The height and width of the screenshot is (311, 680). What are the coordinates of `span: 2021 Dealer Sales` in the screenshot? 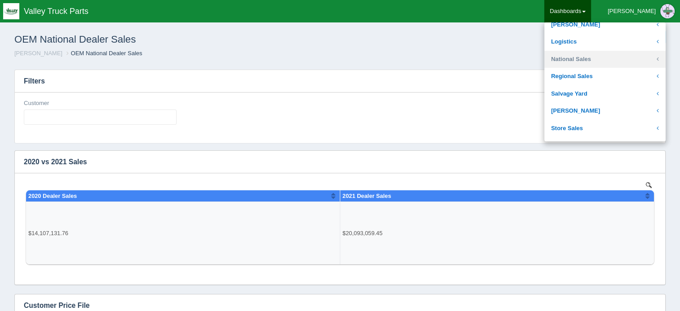 It's located at (343, 13).